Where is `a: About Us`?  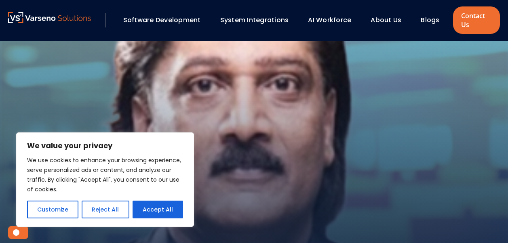 a: About Us is located at coordinates (386, 20).